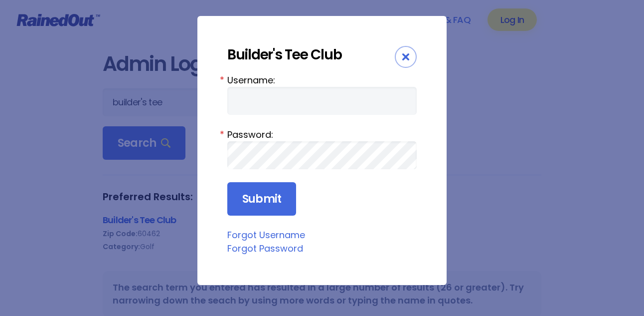 This screenshot has width=644, height=316. What do you see at coordinates (262, 199) in the screenshot?
I see `input: Submit` at bounding box center [262, 199].